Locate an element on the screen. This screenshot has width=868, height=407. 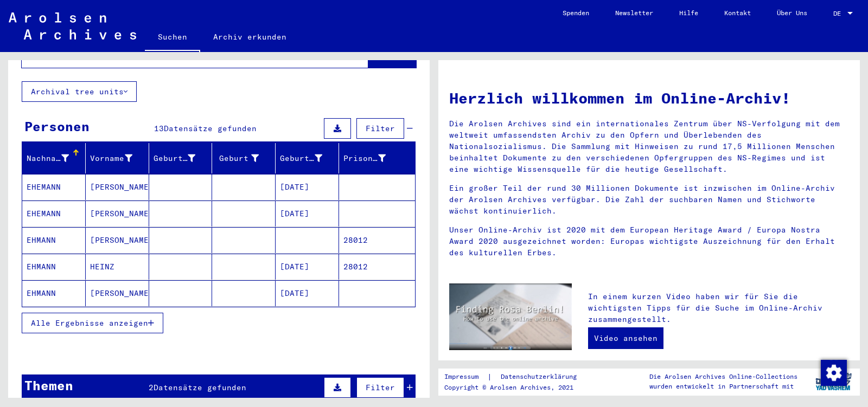
mat-cell: HEINZ is located at coordinates (117, 267).